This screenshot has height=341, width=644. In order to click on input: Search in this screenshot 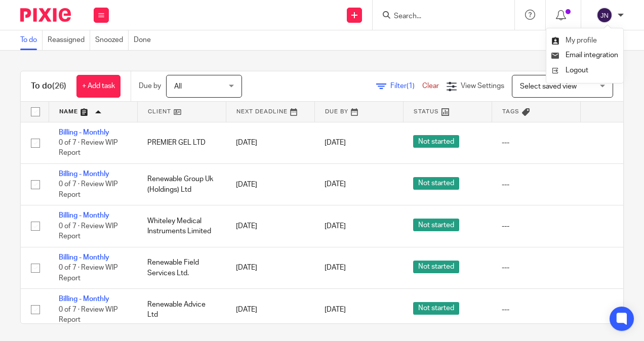, I will do `click(438, 17)`.